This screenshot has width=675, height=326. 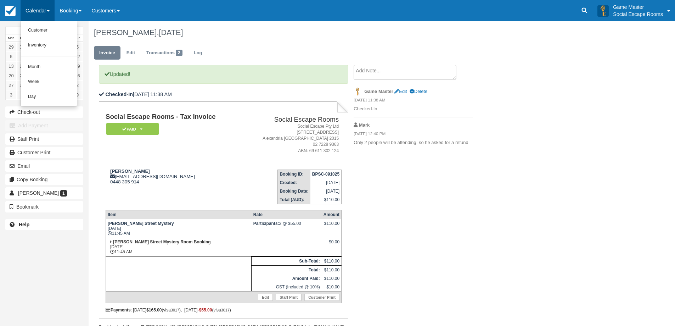 What do you see at coordinates (223, 74) in the screenshot?
I see `p: Updated!` at bounding box center [223, 74].